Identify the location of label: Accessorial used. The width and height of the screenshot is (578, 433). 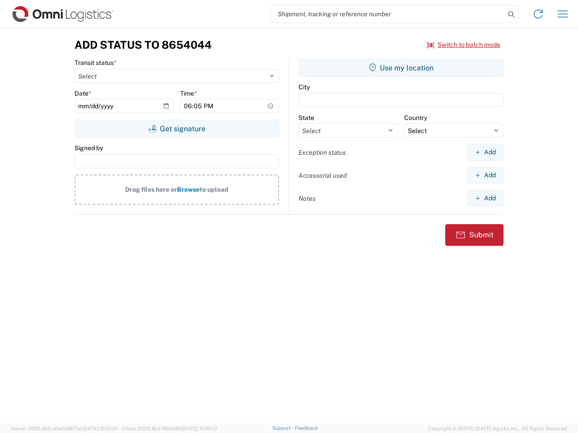
(322, 176).